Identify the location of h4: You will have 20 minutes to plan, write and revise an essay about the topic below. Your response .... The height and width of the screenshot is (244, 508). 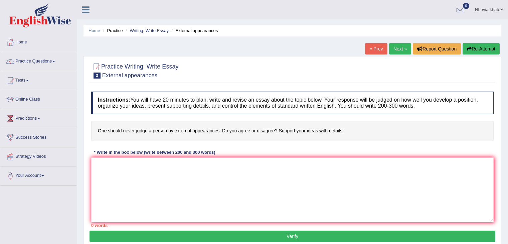
(292, 103).